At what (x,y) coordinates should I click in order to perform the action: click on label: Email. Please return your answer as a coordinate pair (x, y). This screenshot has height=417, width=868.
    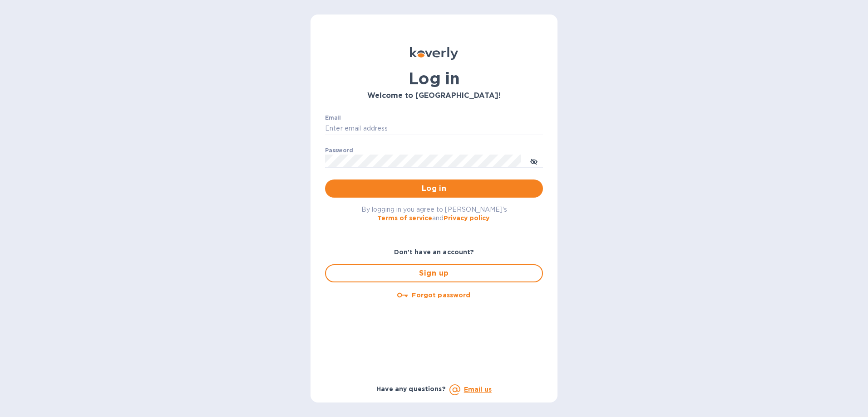
    Looking at the image, I should click on (333, 118).